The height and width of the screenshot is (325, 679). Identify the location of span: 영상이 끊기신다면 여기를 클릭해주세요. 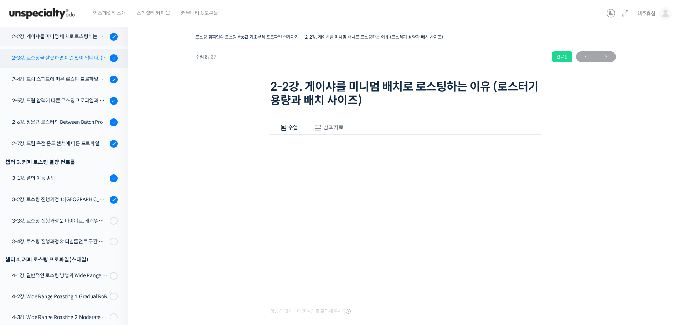
(310, 311).